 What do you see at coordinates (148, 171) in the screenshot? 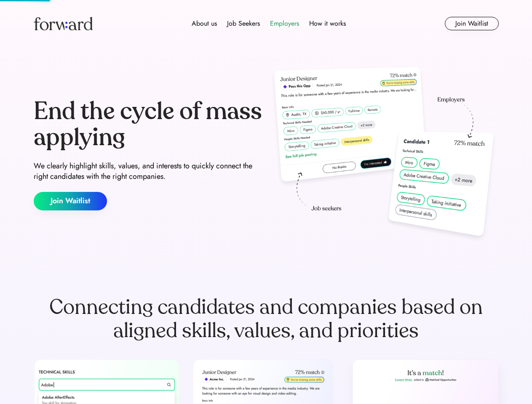
I see `div: We clearly highlight skills, values, and interests to quickly connect the right candidates with t...` at bounding box center [148, 171].